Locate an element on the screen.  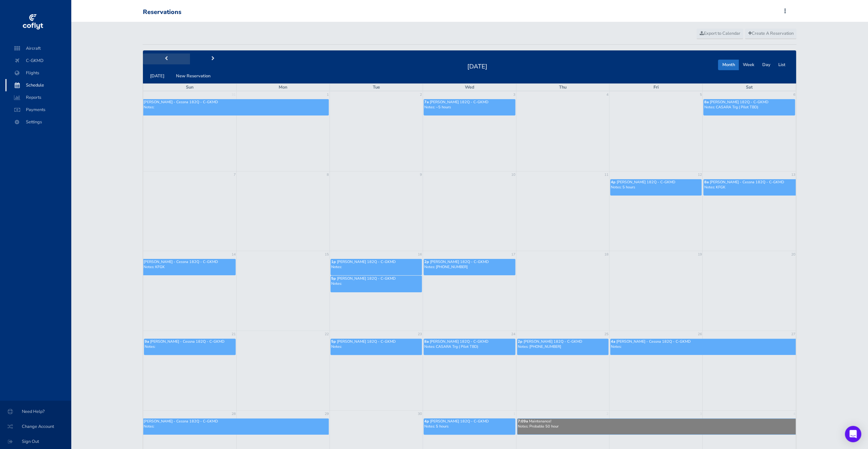
a: 29 is located at coordinates (326, 414).